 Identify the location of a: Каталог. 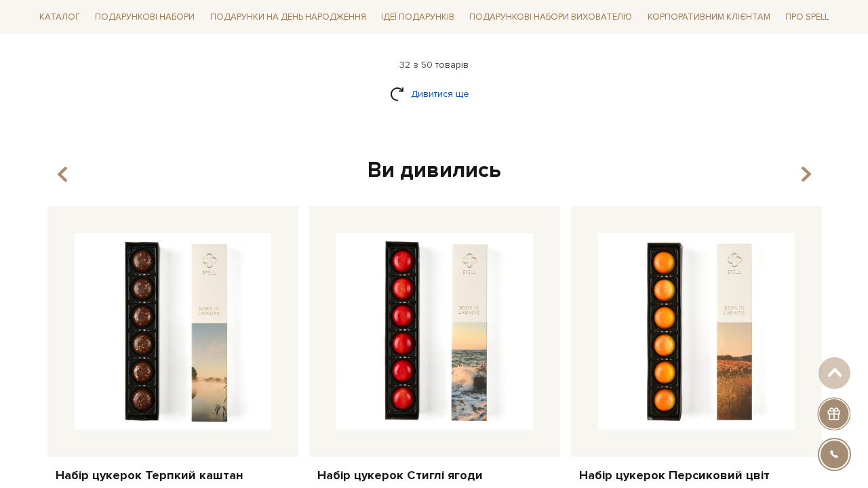
(60, 17).